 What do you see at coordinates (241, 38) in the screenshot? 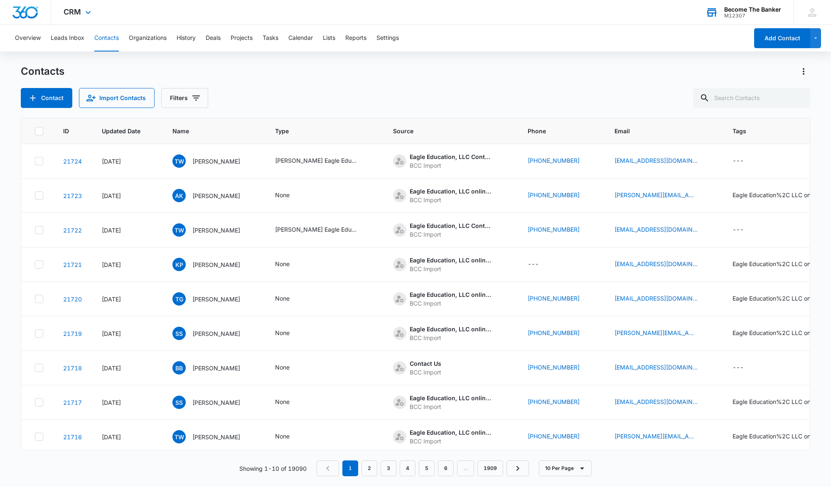
I see `button: Projects` at bounding box center [241, 38].